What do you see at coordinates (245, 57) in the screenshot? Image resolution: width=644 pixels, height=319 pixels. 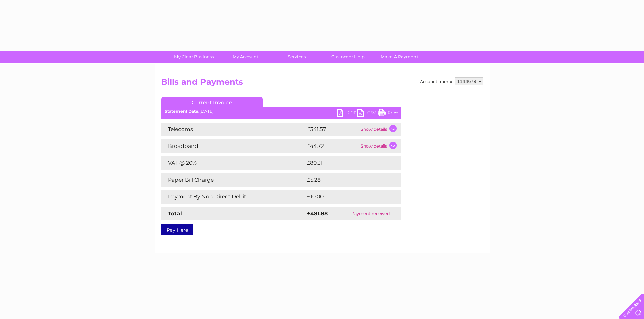 I see `a: My Account` at bounding box center [245, 57].